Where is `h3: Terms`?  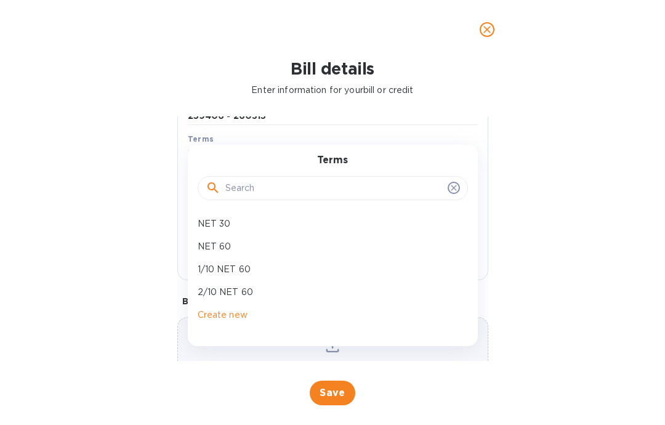
h3: Terms is located at coordinates (332, 160).